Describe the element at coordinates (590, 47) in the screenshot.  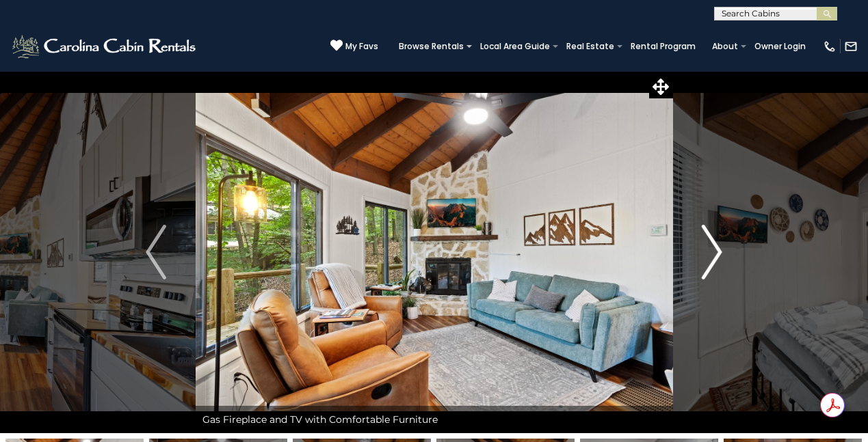
I see `a: Real Estate` at that location.